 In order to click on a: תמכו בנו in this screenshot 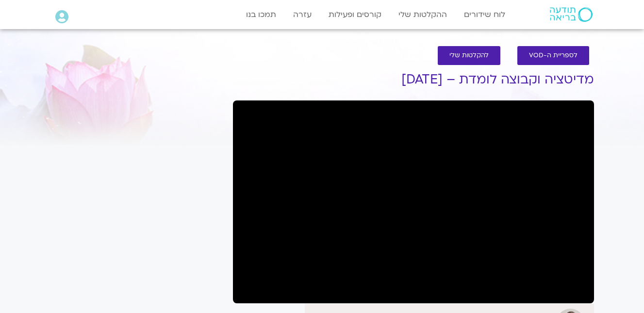, I will do `click(261, 14)`.